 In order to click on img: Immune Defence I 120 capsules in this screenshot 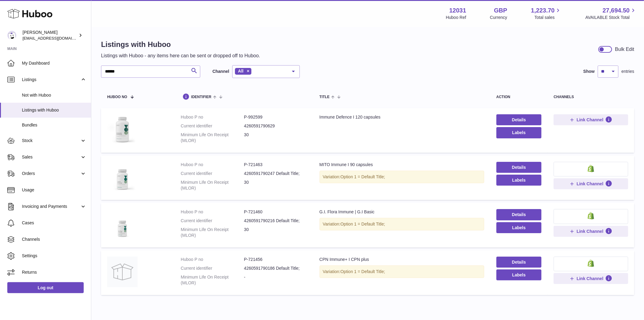, I will do `click(122, 129)`.